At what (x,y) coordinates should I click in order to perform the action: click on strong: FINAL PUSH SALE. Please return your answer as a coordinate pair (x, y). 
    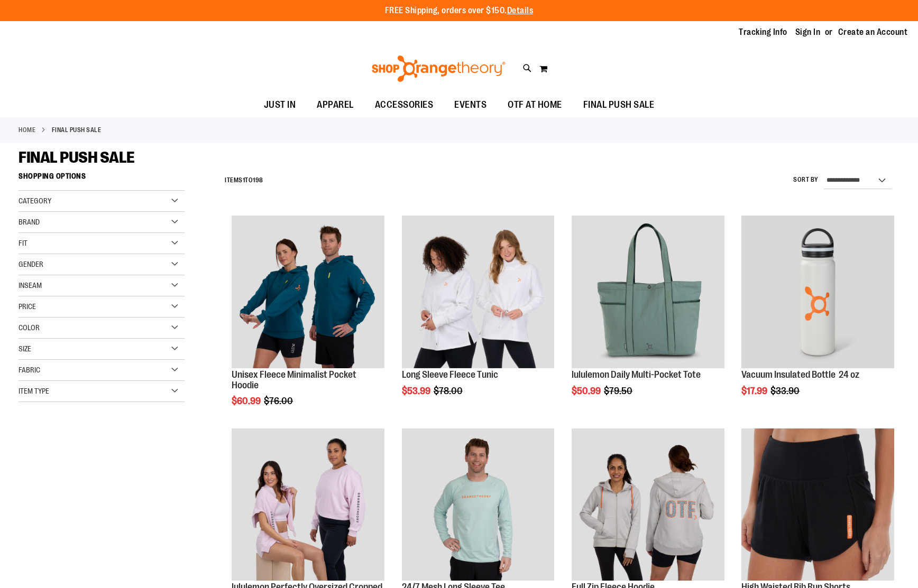
    Looking at the image, I should click on (76, 130).